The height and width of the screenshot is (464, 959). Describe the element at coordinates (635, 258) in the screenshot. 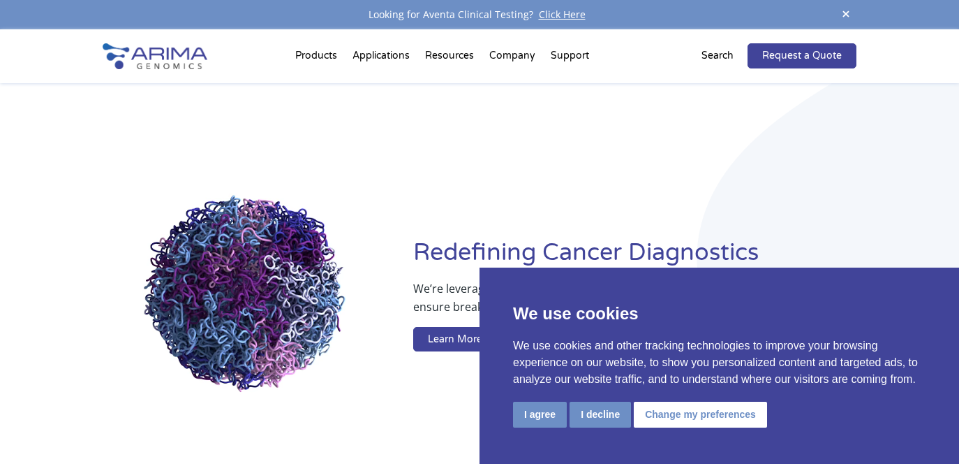

I see `h1: Redefining Cancer Diagnostics` at that location.